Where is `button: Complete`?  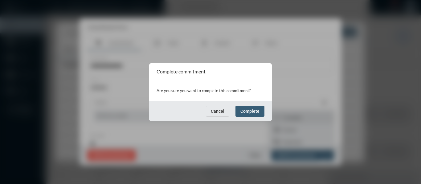
button: Complete is located at coordinates (250, 111).